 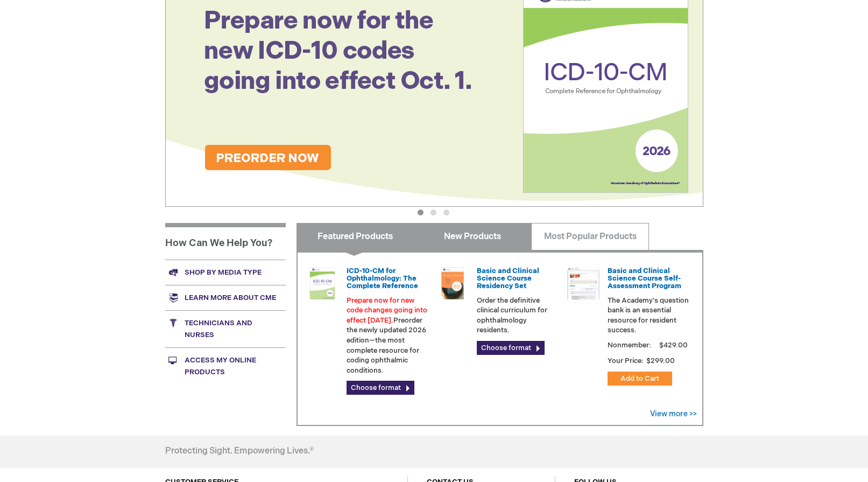 What do you see at coordinates (661, 360) in the screenshot?
I see `span: $299.00` at bounding box center [661, 360].